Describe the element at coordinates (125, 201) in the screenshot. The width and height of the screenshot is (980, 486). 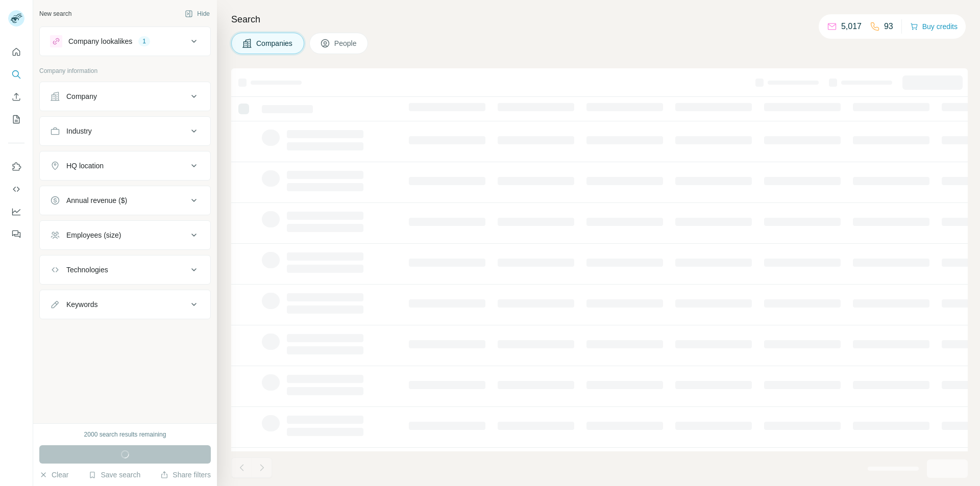
I see `button: Annual revenue ($)` at that location.